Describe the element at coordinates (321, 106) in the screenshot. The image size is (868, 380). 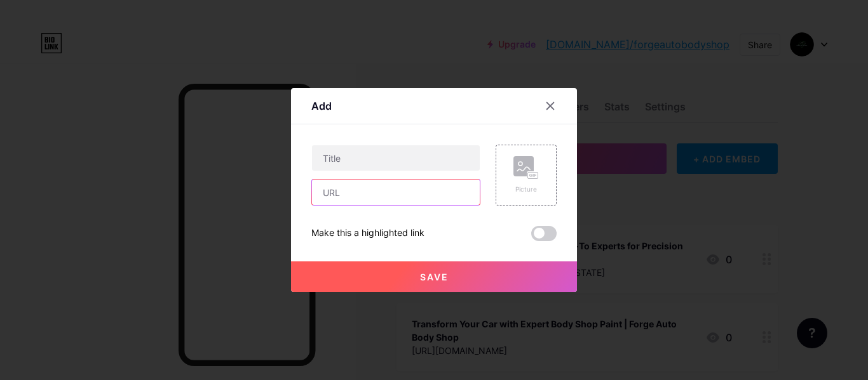
I see `div: Add` at that location.